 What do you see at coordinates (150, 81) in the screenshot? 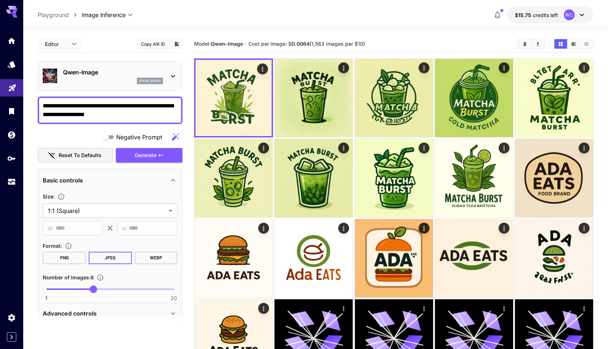
I see `p: qwen_image` at bounding box center [150, 81].